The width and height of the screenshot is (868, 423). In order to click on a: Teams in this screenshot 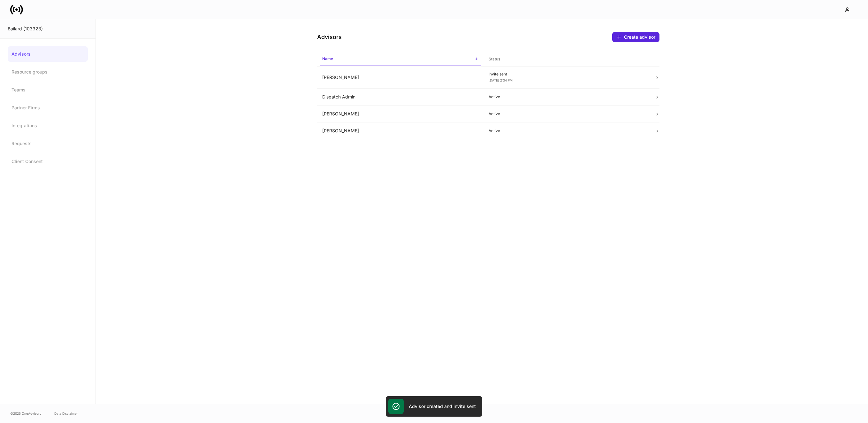, I will do `click(47, 90)`.